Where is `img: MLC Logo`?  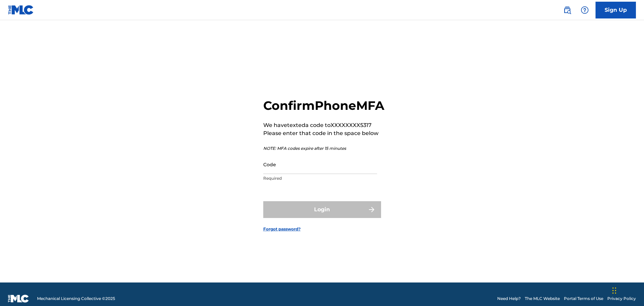
img: MLC Logo is located at coordinates (21, 10).